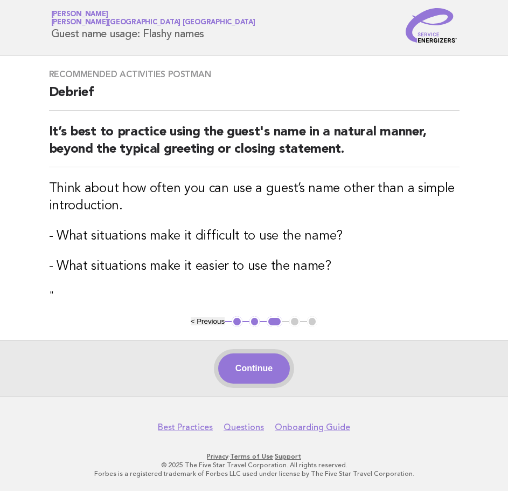 This screenshot has width=508, height=491. What do you see at coordinates (254, 473) in the screenshot?
I see `p: Forbes is a registered trademark of Forbes LLC used under license by The Five Star Travel Corpora...` at bounding box center [254, 473].